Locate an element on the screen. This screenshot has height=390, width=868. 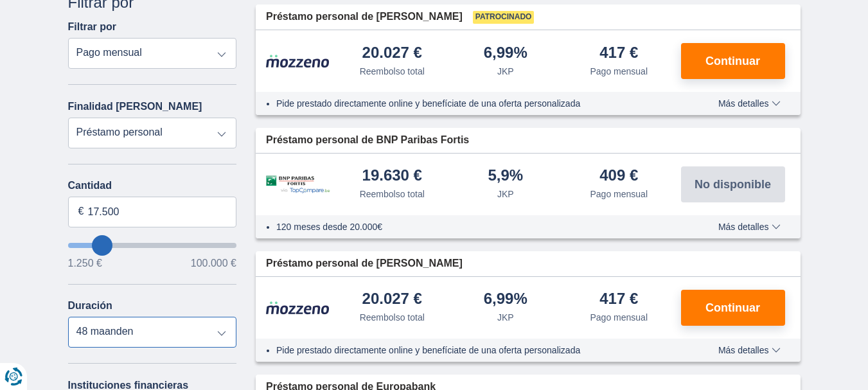
font: Duración is located at coordinates (90, 305).